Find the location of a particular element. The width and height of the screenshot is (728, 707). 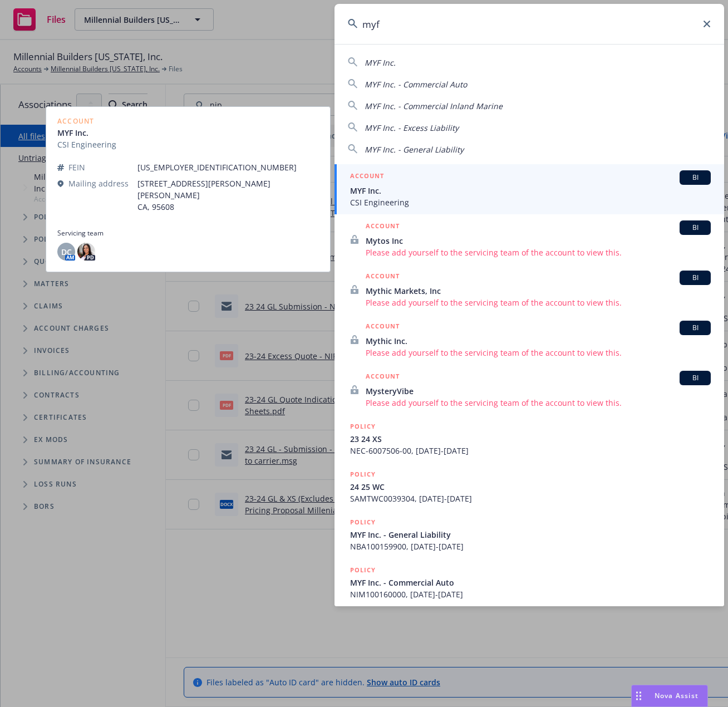

input: Search... is located at coordinates (529, 24).